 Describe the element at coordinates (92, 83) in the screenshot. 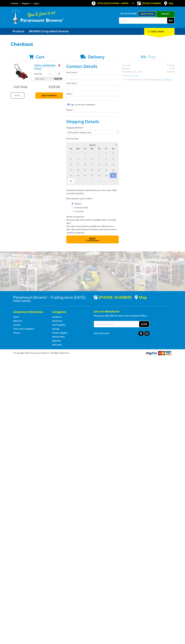

I see `label: Last name` at that location.